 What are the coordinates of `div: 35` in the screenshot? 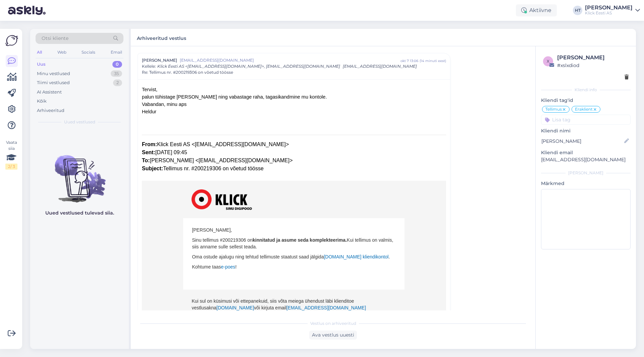 It's located at (116, 74).